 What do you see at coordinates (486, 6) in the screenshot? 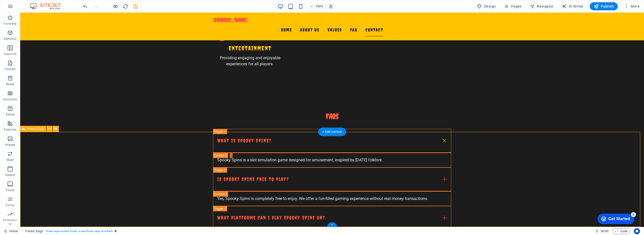
I see `button: Design` at bounding box center [486, 6].